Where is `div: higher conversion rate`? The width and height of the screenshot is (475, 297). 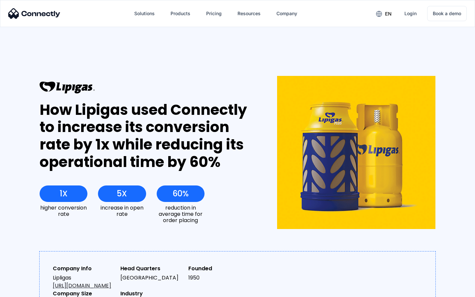 div: higher conversion rate is located at coordinates (63, 211).